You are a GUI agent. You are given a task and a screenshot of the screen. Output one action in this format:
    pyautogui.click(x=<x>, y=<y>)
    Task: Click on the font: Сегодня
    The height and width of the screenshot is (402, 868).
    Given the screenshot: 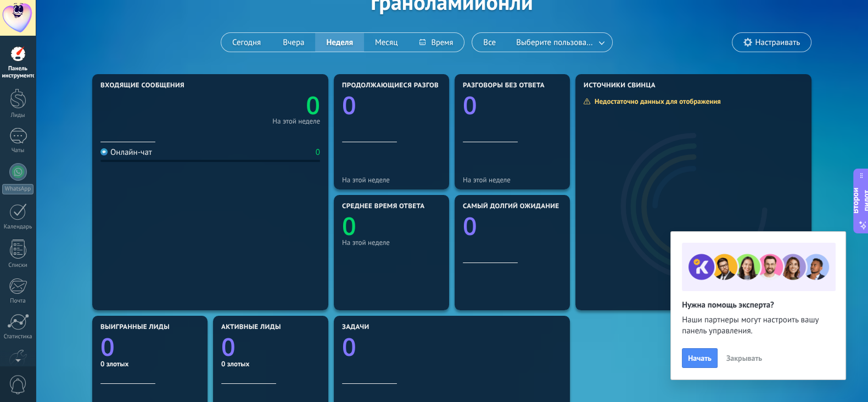 What is the action you would take?
    pyautogui.click(x=246, y=42)
    